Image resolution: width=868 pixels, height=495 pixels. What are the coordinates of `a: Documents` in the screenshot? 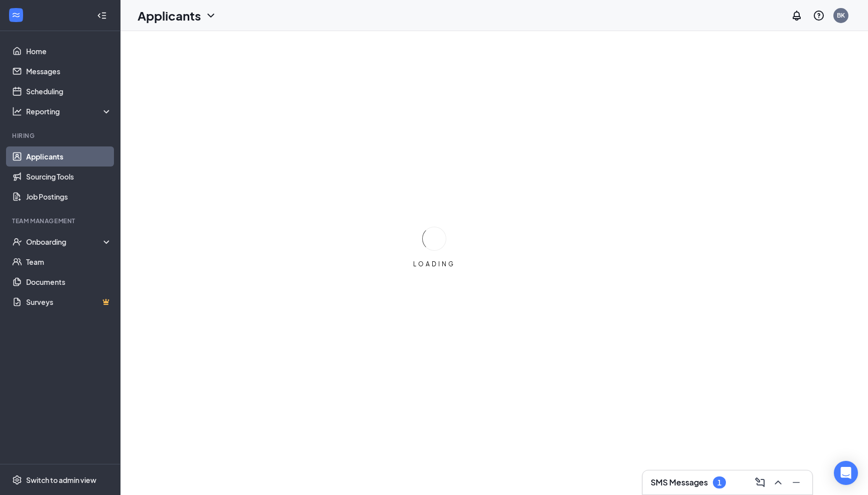 It's located at (69, 282).